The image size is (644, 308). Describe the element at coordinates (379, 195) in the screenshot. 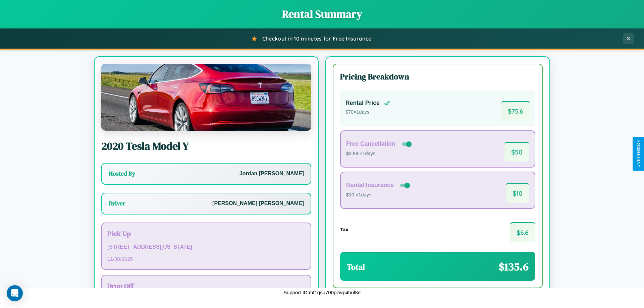

I see `p: $10 × 1 days` at that location.